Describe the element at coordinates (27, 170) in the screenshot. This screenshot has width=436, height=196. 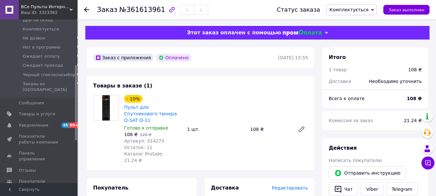
I see `span: Отзывы` at that location.